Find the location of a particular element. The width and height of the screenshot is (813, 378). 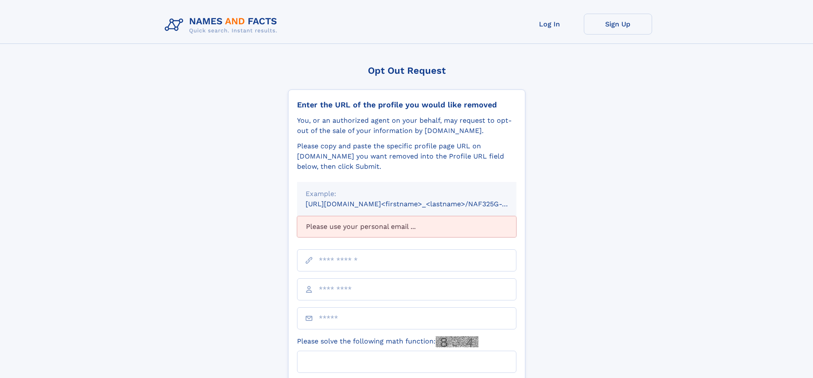

div: Enter the URL of the profile you would like removed is located at coordinates (407, 105).